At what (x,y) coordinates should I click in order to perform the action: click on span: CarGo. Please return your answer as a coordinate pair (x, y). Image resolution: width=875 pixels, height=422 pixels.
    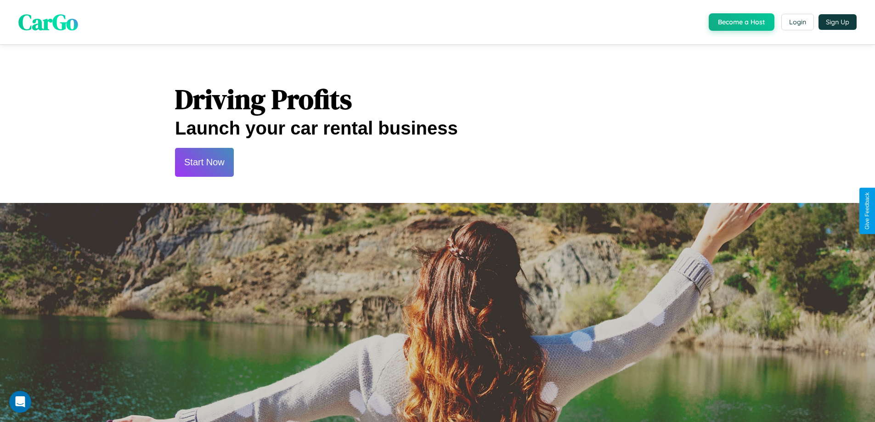
    Looking at the image, I should click on (48, 22).